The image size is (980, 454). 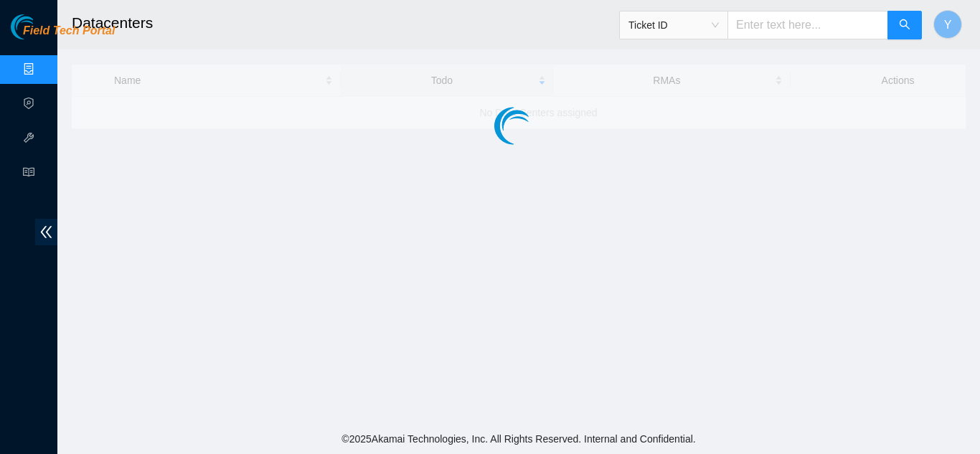 I want to click on span: search, so click(x=904, y=25).